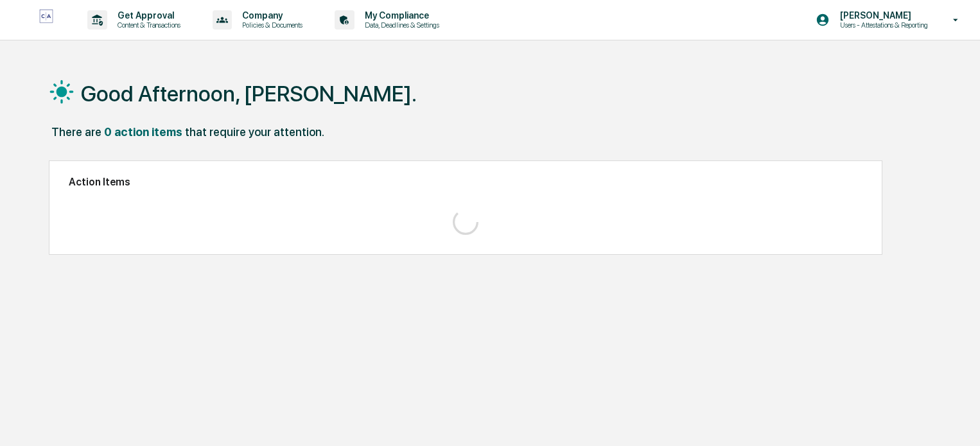 This screenshot has width=980, height=446. Describe the element at coordinates (147, 25) in the screenshot. I see `p: Content & Transactions` at that location.